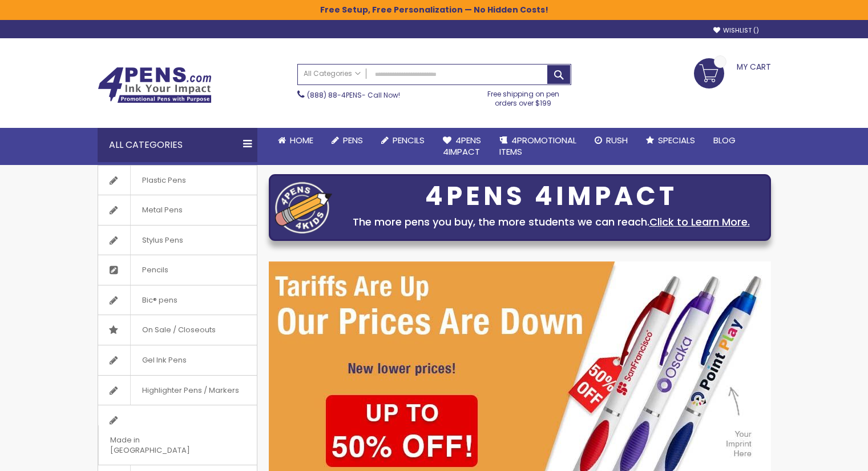  What do you see at coordinates (179, 330) in the screenshot?
I see `span: On Sale / Closeouts` at bounding box center [179, 330].